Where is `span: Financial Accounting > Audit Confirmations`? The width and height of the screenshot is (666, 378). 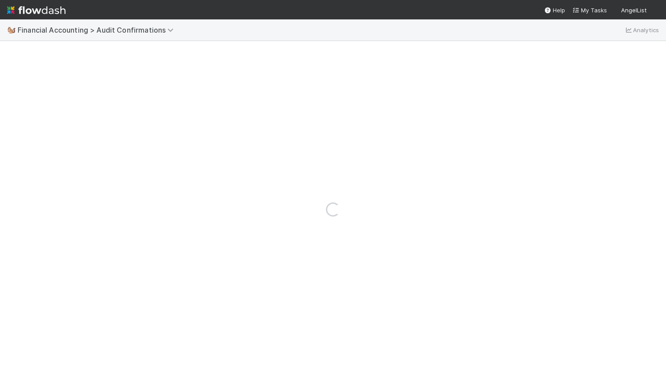 span: Financial Accounting > Audit Confirmations is located at coordinates (98, 30).